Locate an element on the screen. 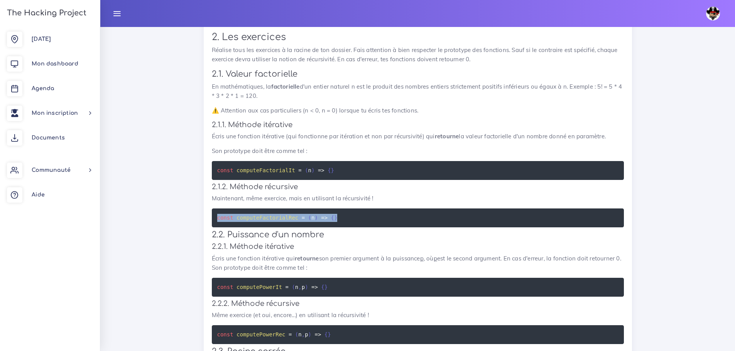 Image resolution: width=735 pixels, height=351 pixels. img: avatar is located at coordinates (713, 13).